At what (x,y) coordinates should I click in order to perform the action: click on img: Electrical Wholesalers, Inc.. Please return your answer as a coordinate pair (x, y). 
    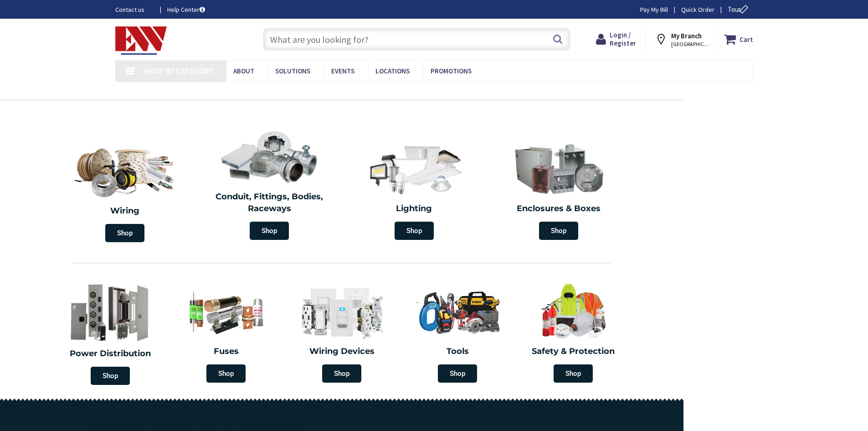
    Looking at the image, I should click on (142, 41).